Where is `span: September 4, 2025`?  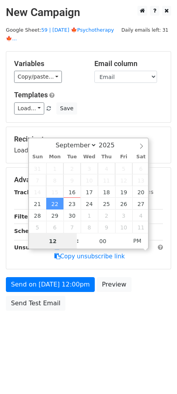 span: September 4, 2025 is located at coordinates (106, 169).